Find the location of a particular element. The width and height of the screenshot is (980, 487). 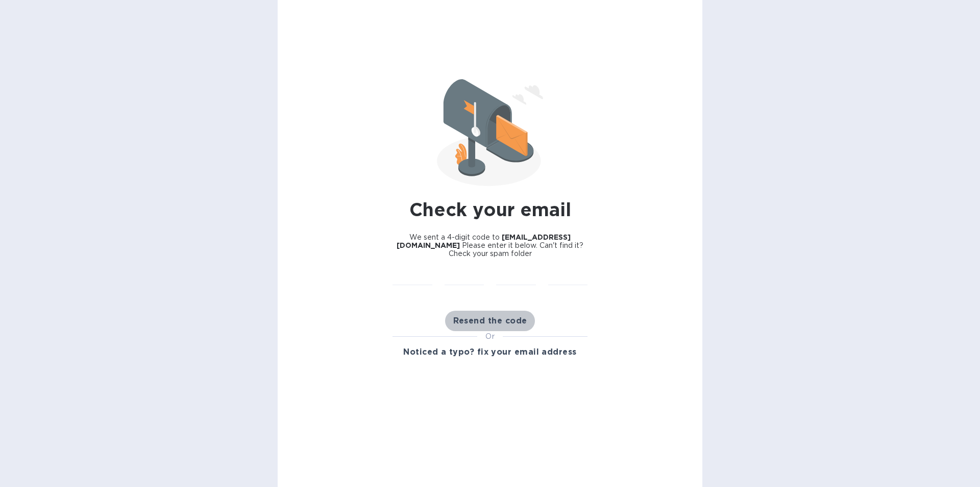

button: Resend the code is located at coordinates (490, 321).